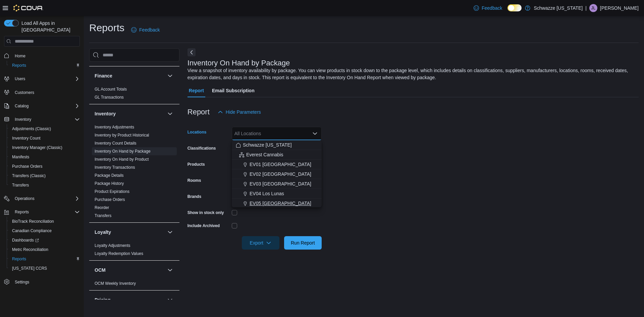 This screenshot has height=317, width=644. I want to click on button: EV04 Los Lunas, so click(277, 193).